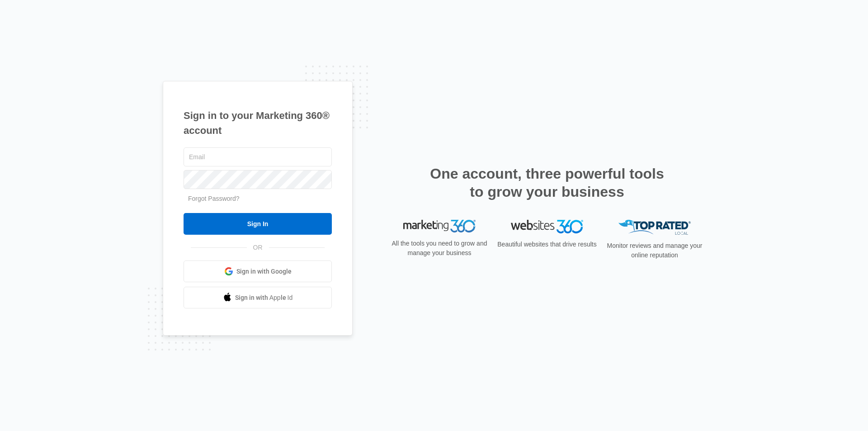 Image resolution: width=868 pixels, height=431 pixels. Describe the element at coordinates (214, 199) in the screenshot. I see `a: Forgot Password?` at that location.